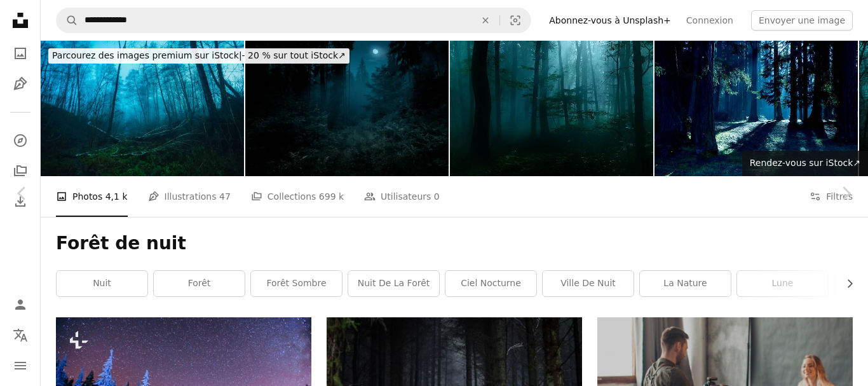  I want to click on span: Parcourez des images premium sur iStock |, so click(147, 56).